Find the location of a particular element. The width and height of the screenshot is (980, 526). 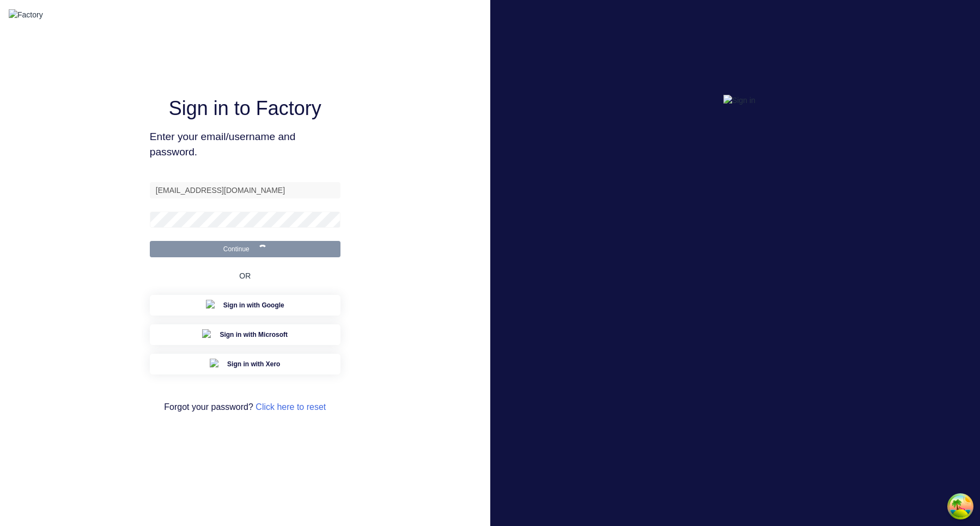

img: Factory is located at coordinates (25, 15).